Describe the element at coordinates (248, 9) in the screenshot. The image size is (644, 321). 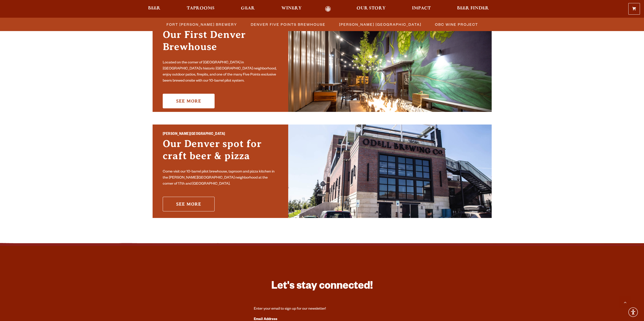
I see `a: Gear` at that location.